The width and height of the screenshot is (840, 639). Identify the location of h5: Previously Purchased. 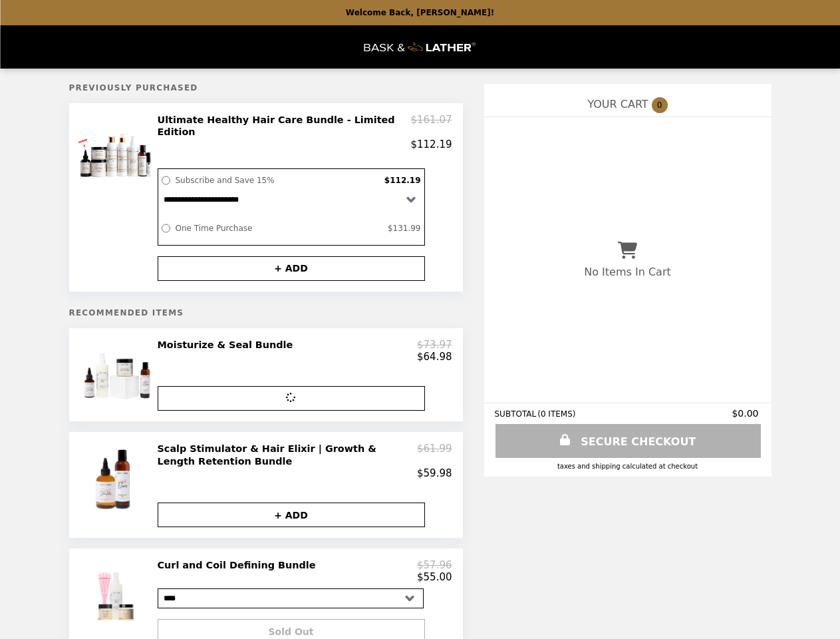
(266, 88).